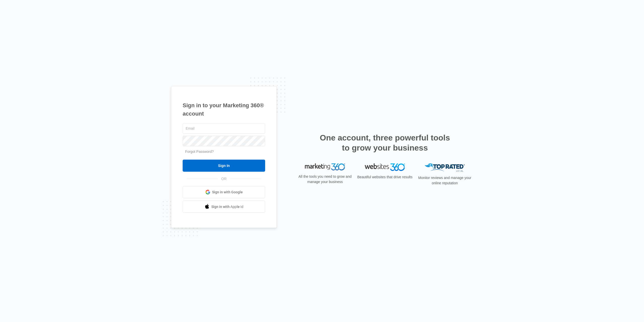 This screenshot has height=322, width=644. I want to click on img: Top Rated Local, so click(445, 167).